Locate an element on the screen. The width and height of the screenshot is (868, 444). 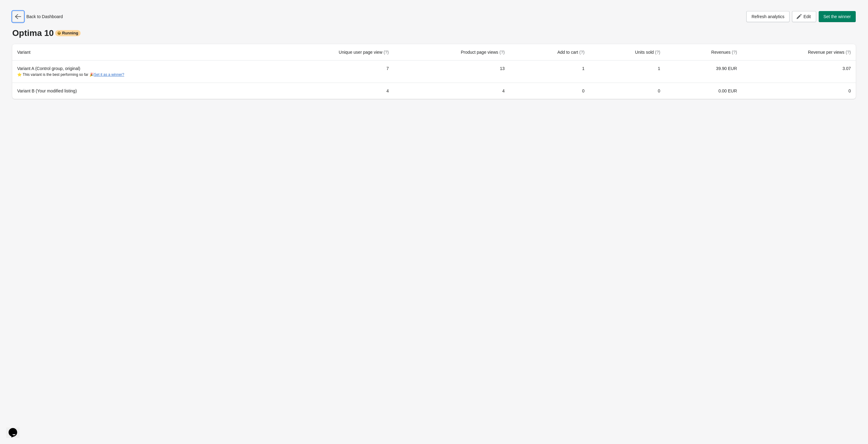
div: Variant B (Your modified listing) is located at coordinates (138, 91).